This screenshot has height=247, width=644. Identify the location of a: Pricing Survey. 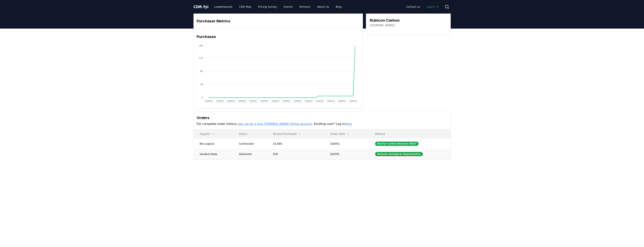
(268, 7).